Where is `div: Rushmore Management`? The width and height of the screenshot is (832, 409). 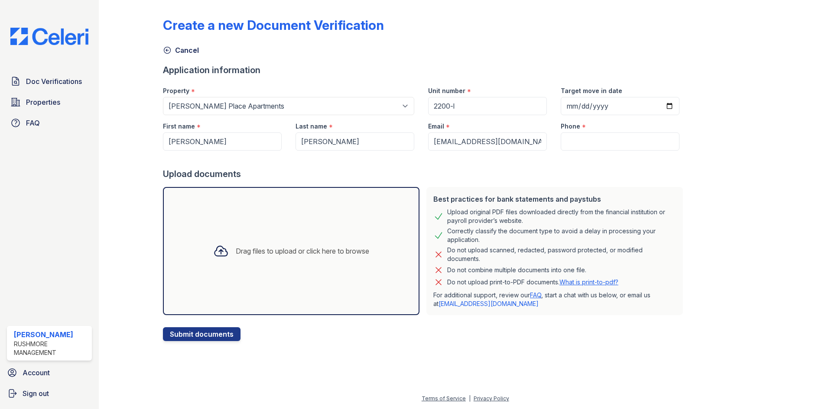
div: Rushmore Management is located at coordinates (51, 349).